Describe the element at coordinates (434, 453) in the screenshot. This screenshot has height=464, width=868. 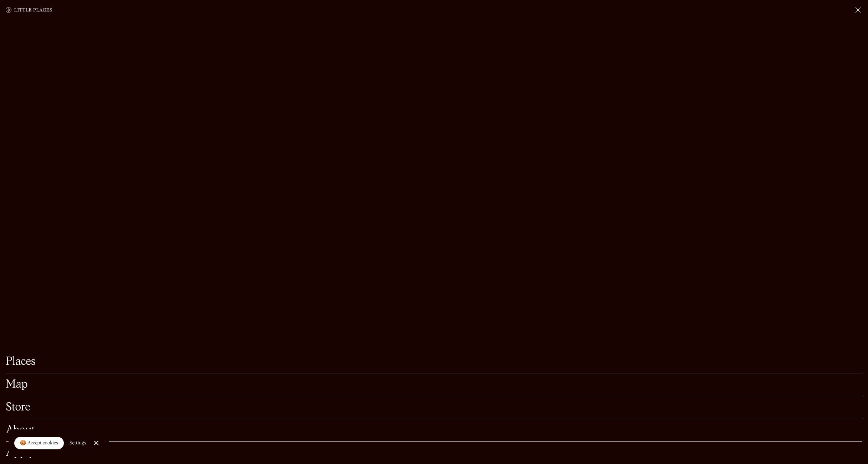
I see `a: Apply` at that location.